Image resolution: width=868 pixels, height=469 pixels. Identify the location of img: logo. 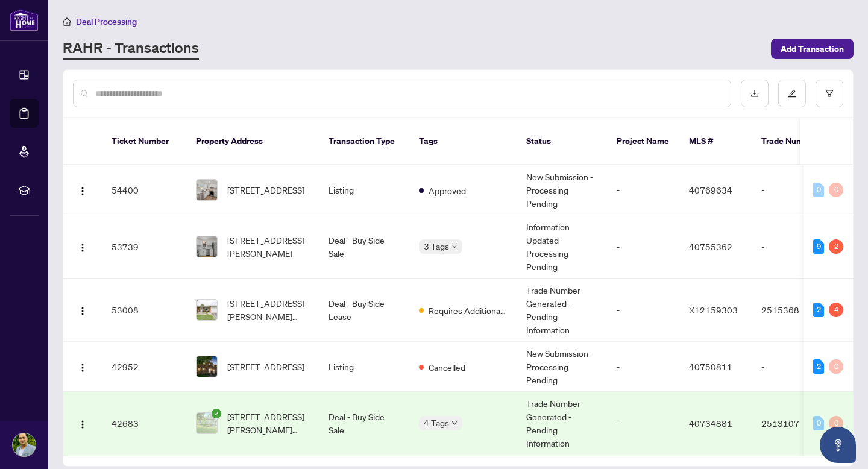
(24, 20).